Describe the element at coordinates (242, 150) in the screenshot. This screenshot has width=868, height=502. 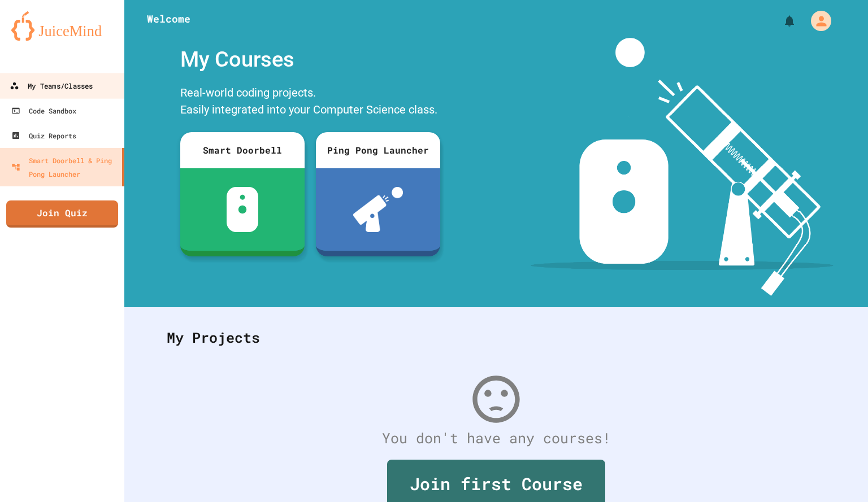
I see `div: Smart Doorbell` at that location.